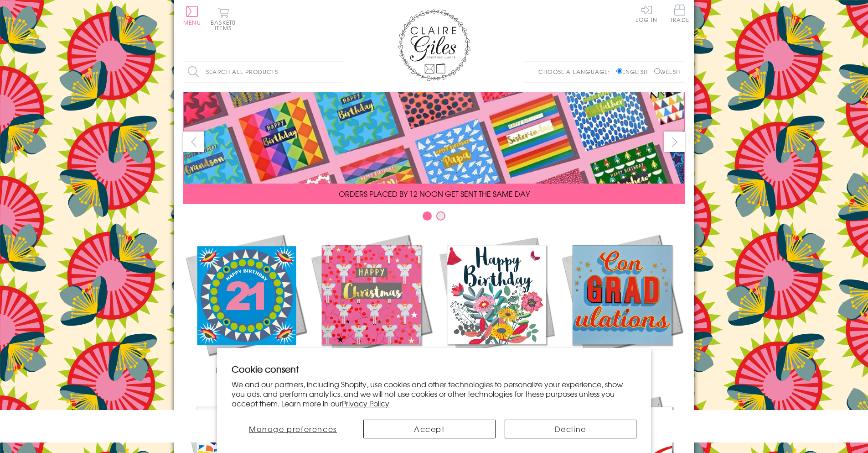  I want to click on button: prev, so click(193, 142).